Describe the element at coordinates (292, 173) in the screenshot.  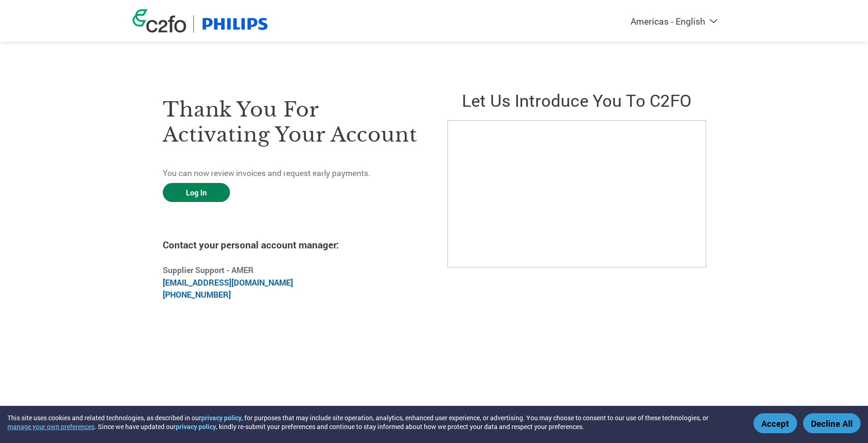
I see `p: You can now review invoices and request early payments.` at that location.